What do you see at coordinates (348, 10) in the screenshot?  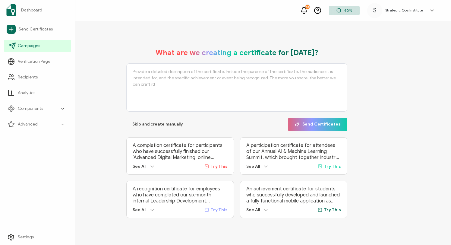 I see `span: 40%` at bounding box center [348, 10].